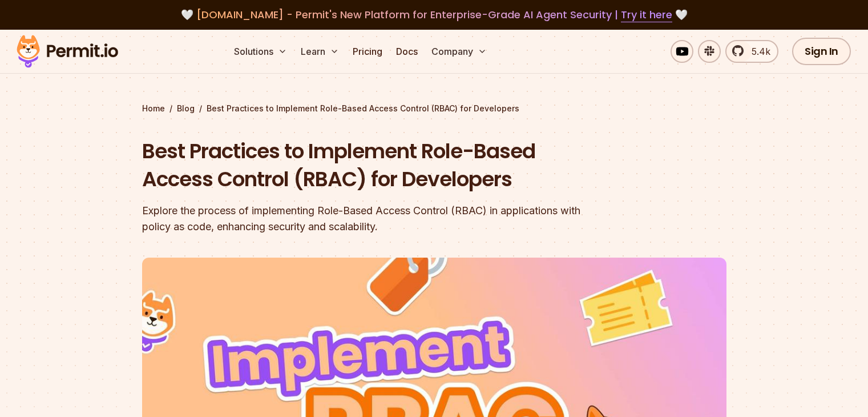 Image resolution: width=868 pixels, height=417 pixels. Describe the element at coordinates (186, 108) in the screenshot. I see `a: Blog` at that location.